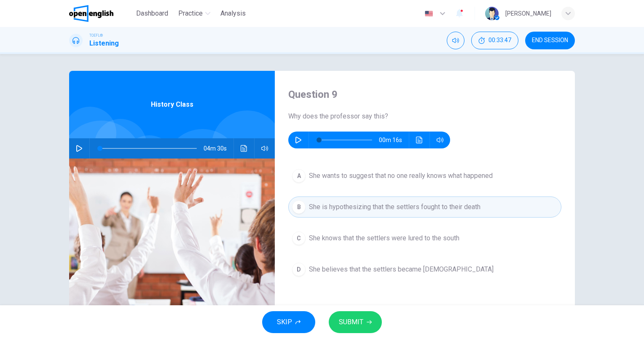 The width and height of the screenshot is (644, 339). Describe the element at coordinates (495, 40) in the screenshot. I see `div: Hide` at that location.